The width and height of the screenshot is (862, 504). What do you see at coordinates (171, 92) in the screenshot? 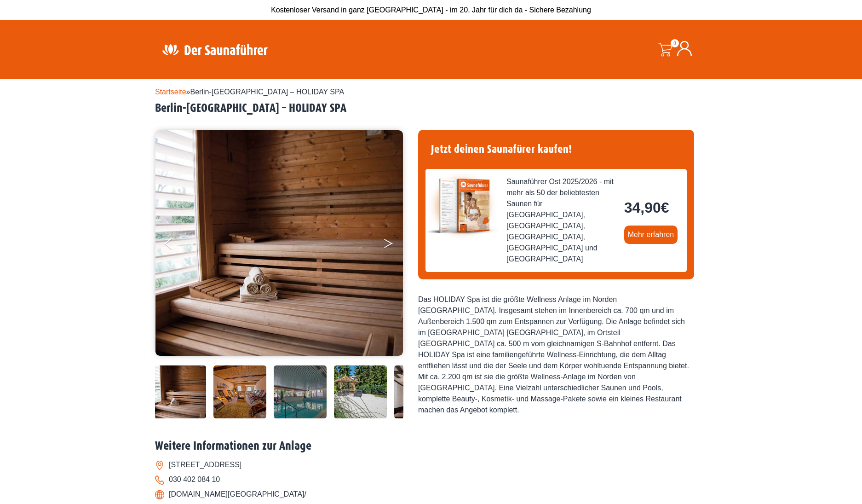
I see `a: Startseite` at bounding box center [171, 92].